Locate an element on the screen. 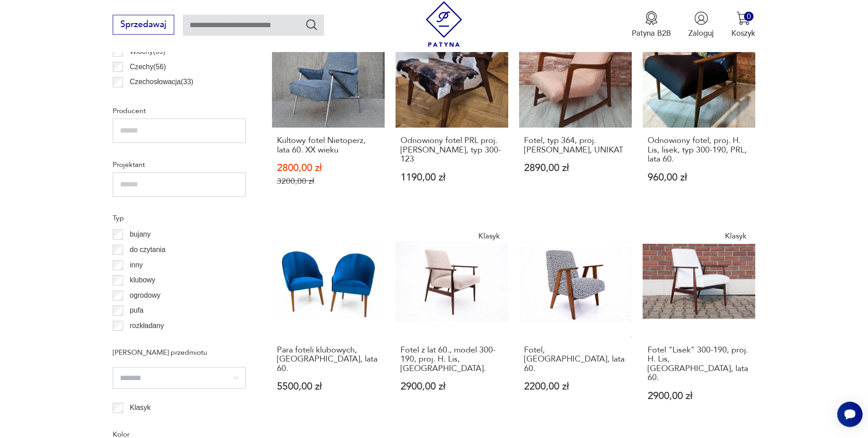 This screenshot has height=438, width=868. p: Typ is located at coordinates (179, 218).